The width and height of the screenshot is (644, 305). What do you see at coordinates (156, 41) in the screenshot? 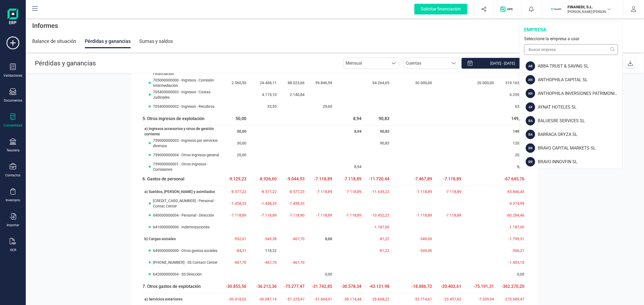
I see `div: Sumas y saldos` at bounding box center [156, 41].